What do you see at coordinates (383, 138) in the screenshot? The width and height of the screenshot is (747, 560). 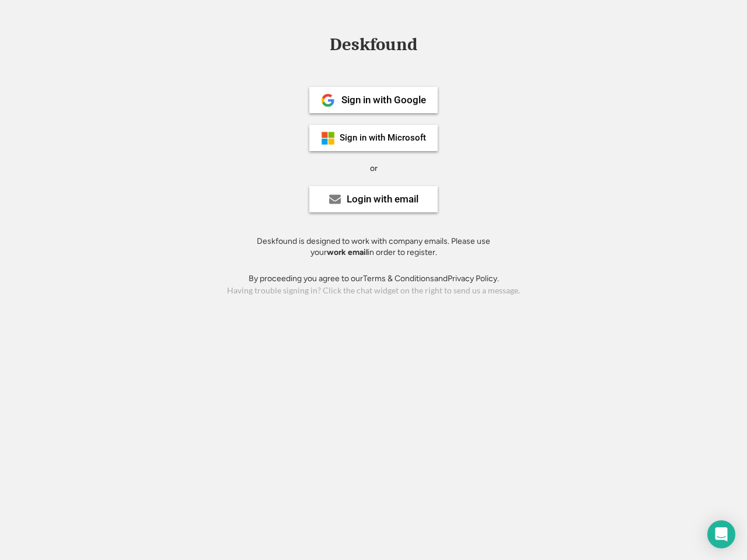 I see `div: Sign in with Microsoft` at bounding box center [383, 138].